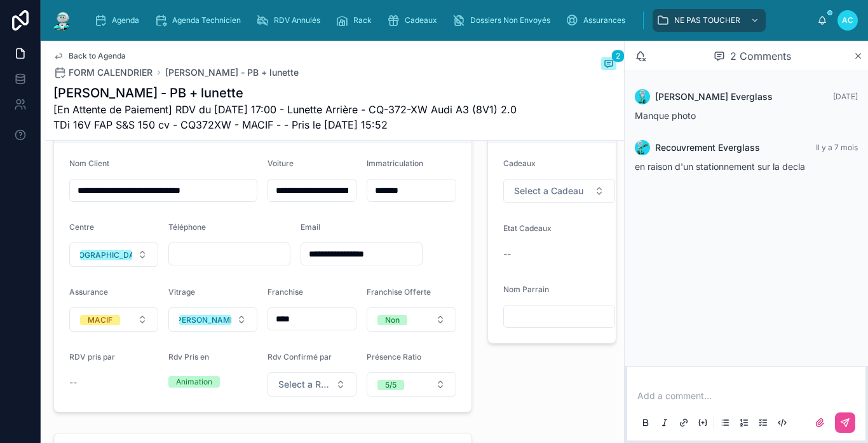  What do you see at coordinates (526, 289) in the screenshot?
I see `span: Nom Parrain` at bounding box center [526, 289].